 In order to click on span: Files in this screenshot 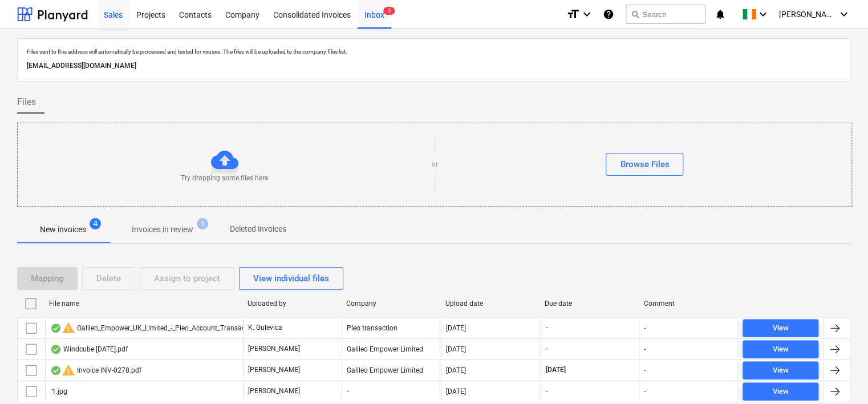, I will do `click(26, 102)`.